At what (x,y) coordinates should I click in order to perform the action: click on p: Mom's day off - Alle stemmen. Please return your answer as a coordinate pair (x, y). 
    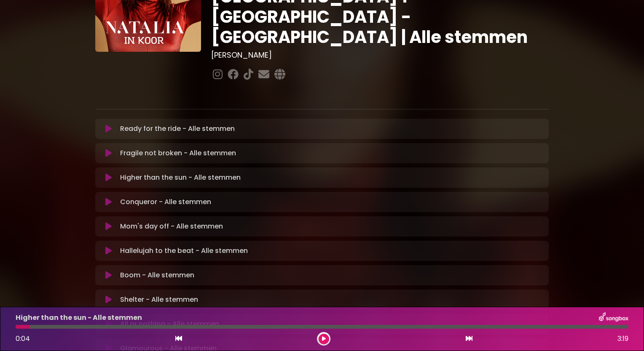
    Looking at the image, I should click on (172, 227).